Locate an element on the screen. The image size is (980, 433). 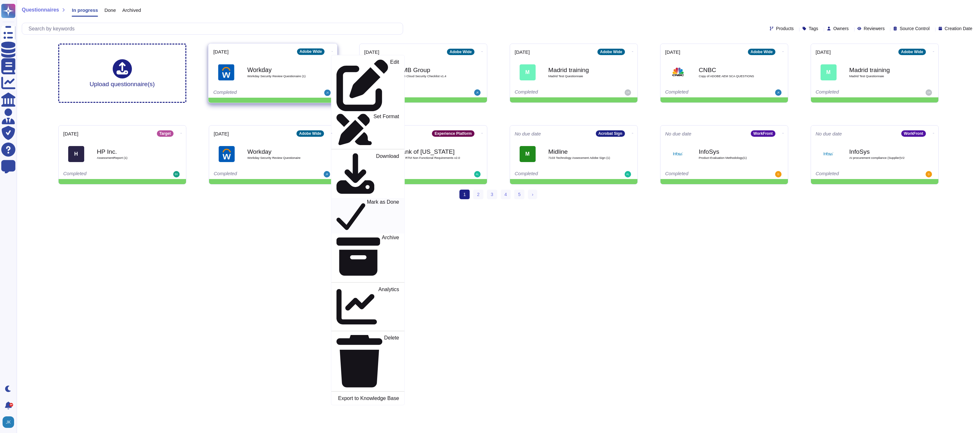
b: CNBC is located at coordinates (731, 70).